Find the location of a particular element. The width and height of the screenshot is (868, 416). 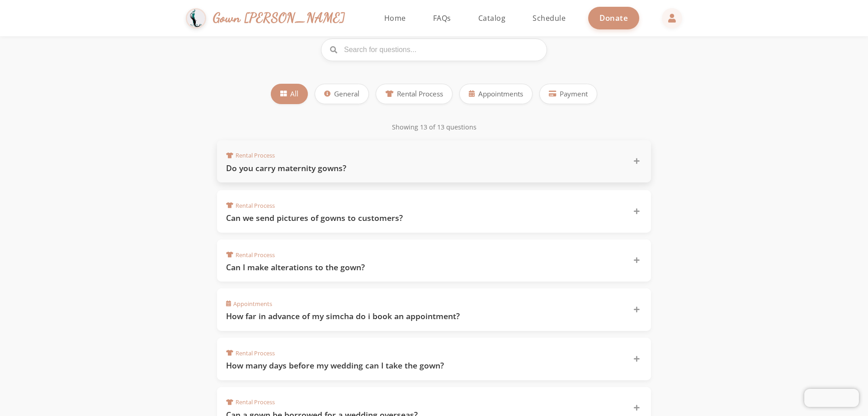

span: Catalog is located at coordinates (492, 18).